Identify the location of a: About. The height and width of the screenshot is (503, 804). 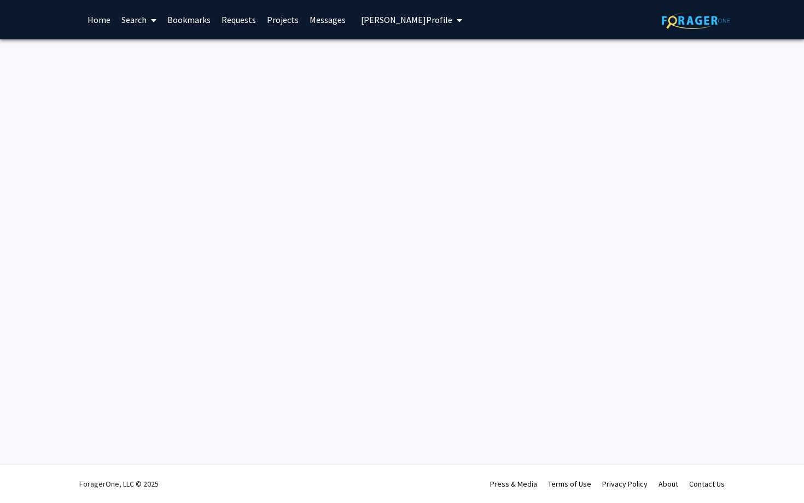
(668, 484).